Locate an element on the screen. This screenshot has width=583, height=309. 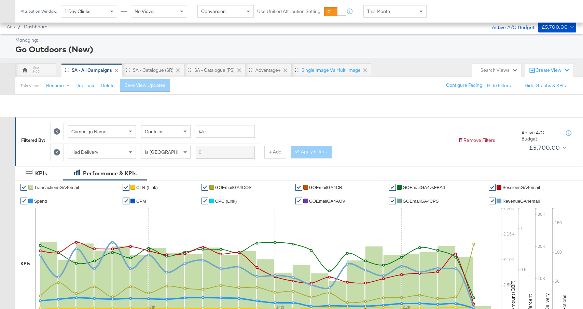
span: Ads is located at coordinates (11, 27).